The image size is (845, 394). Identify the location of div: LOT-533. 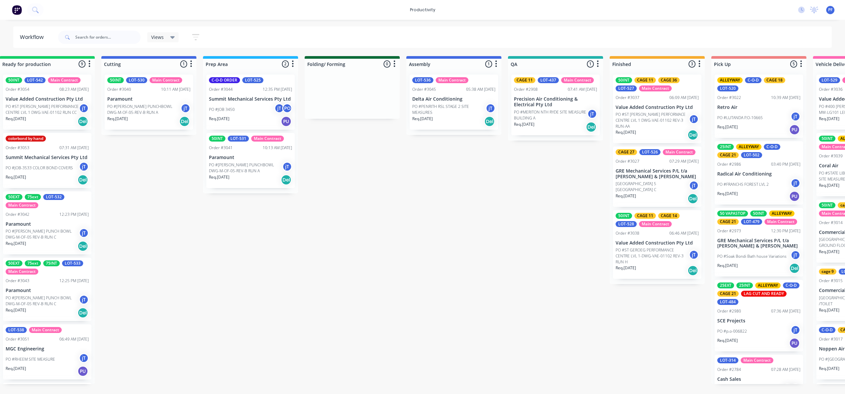
(73, 263).